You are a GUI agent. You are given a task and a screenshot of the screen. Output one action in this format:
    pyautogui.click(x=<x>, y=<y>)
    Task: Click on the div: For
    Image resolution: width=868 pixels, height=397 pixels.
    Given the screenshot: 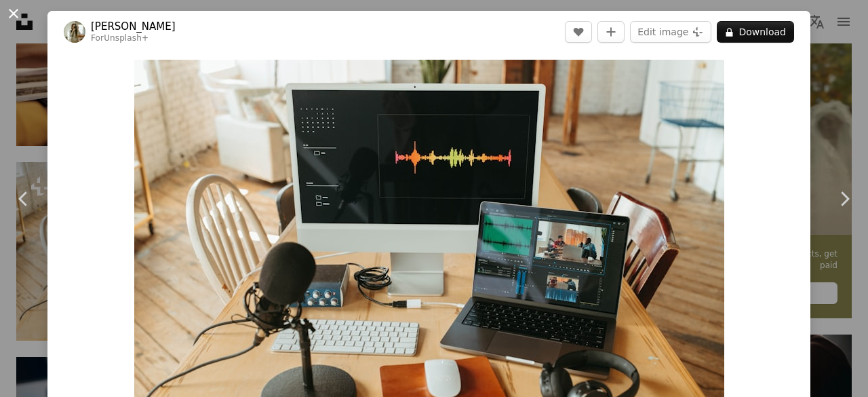 What is the action you would take?
    pyautogui.click(x=133, y=39)
    